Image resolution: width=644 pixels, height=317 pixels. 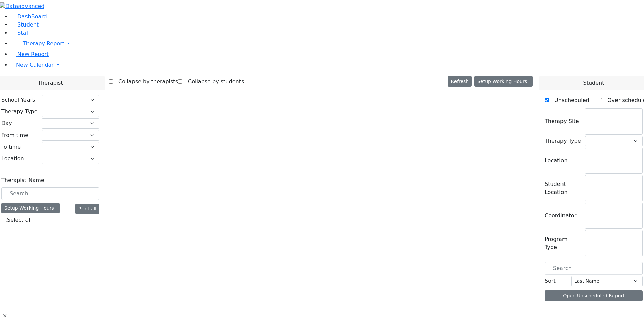 What do you see at coordinates (503, 81) in the screenshot?
I see `button: Setup Working Hours` at bounding box center [503, 81].